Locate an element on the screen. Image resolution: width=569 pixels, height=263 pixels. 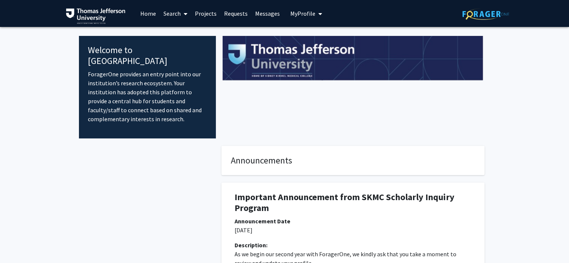
h1: Important Announcement from SKMC Scholarly Inquiry Program is located at coordinates (353, 203).